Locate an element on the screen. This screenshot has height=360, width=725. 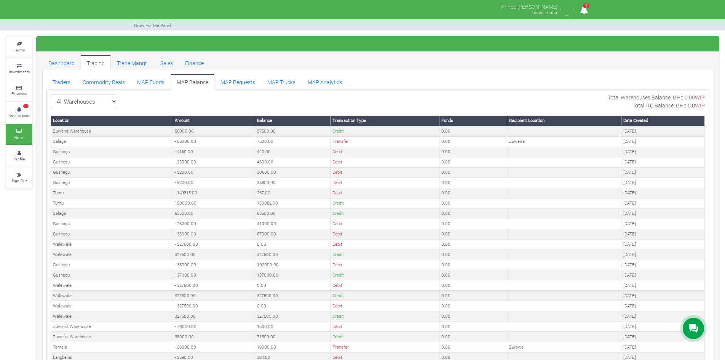
a: MAP Requests is located at coordinates (237, 81).